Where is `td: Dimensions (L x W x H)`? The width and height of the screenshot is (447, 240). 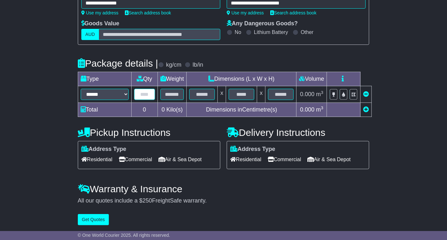
td: Dimensions (L x W x H) is located at coordinates (242, 79).